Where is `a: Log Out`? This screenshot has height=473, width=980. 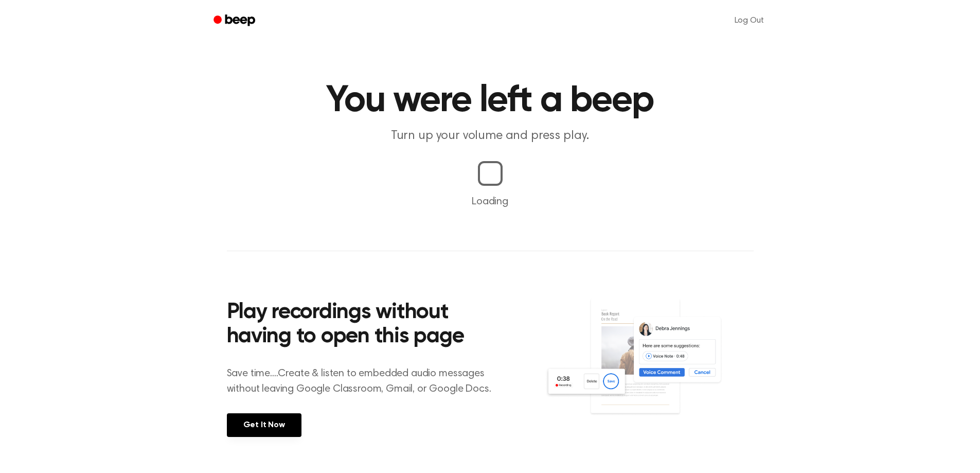 a: Log Out is located at coordinates (749, 21).